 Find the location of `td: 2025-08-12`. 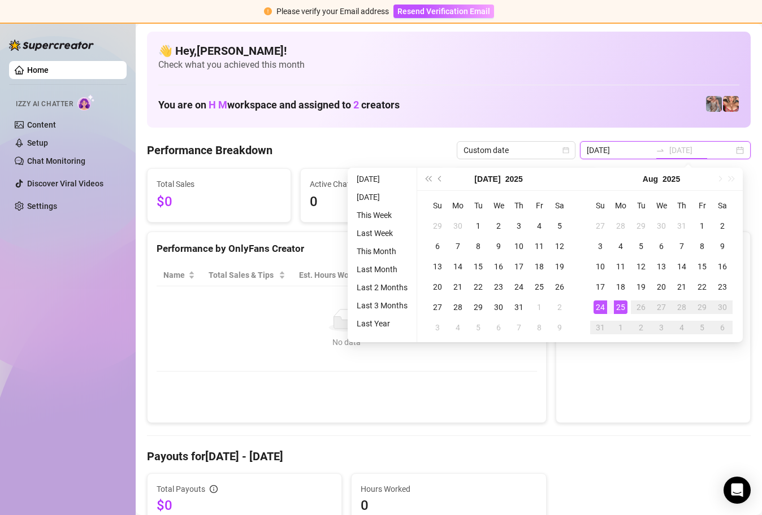

td: 2025-08-12 is located at coordinates (641, 267).